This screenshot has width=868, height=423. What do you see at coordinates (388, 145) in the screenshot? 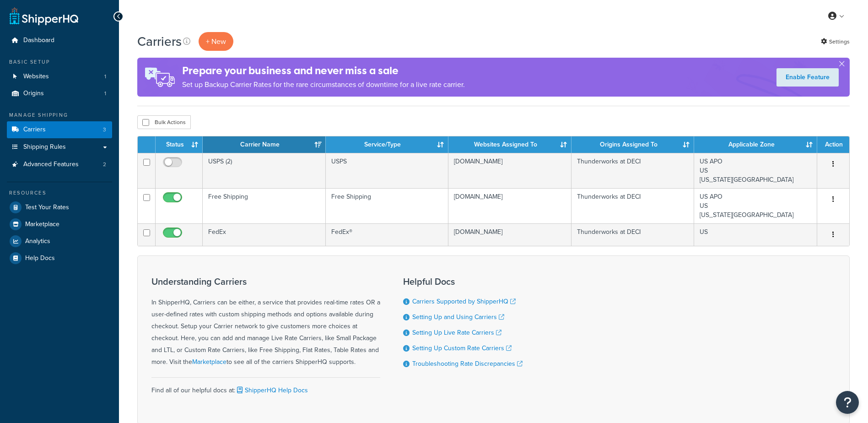
I see `th: Service/Type: activate to sort column ascending` at bounding box center [388, 145].